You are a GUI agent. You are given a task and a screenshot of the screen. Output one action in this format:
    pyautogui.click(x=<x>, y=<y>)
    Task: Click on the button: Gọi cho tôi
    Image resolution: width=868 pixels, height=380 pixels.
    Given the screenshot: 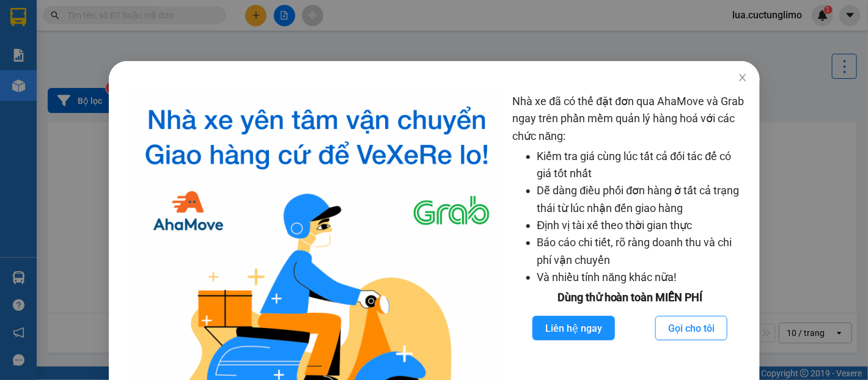 What is the action you would take?
    pyautogui.click(x=691, y=328)
    